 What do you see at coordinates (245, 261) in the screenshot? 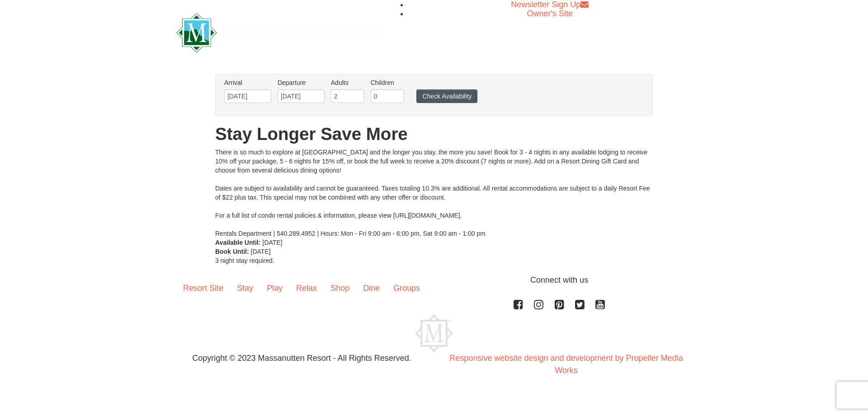
I see `span: 3 night stay required.` at bounding box center [245, 261].